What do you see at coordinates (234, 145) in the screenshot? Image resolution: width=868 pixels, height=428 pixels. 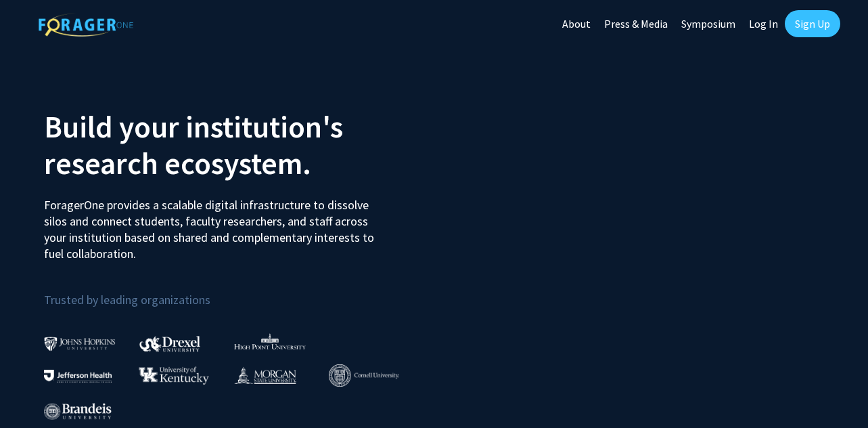 I see `h2: Build your institution's research ecosystem.` at bounding box center [234, 145].